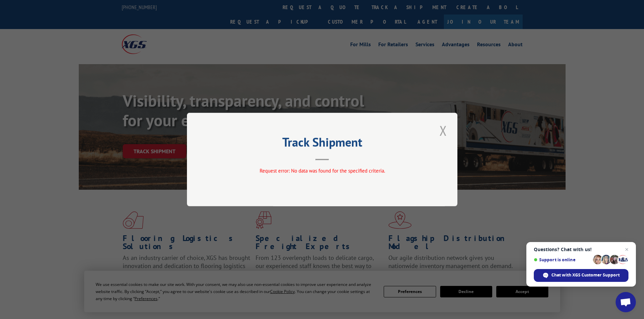  I want to click on h2: Track Shipment, so click(322, 144).